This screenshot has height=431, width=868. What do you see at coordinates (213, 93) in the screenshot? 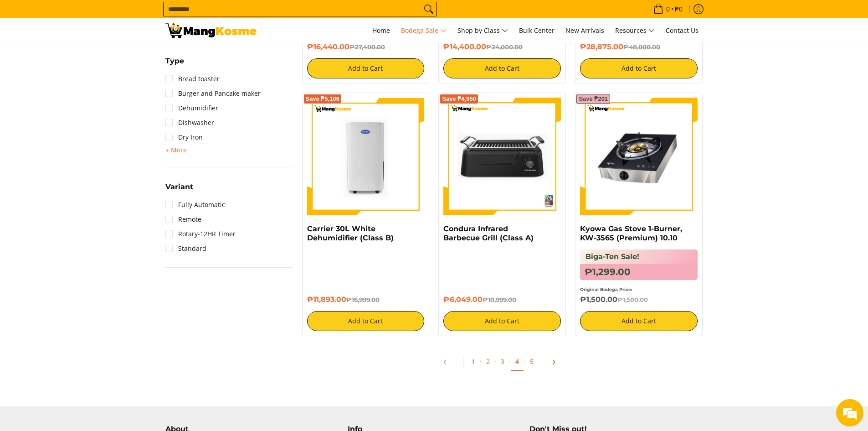
I see `a: Burger and Pancake maker` at bounding box center [213, 93].